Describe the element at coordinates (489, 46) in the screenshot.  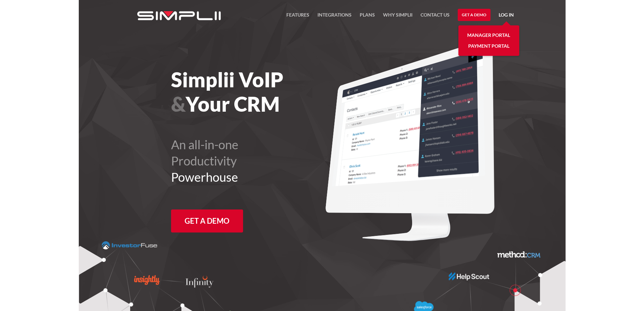
I see `a: Payment Portal` at that location.